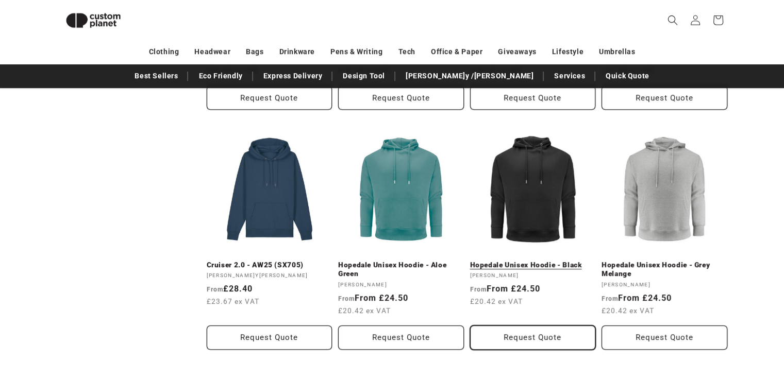 The width and height of the screenshot is (784, 380). I want to click on a: Services, so click(569, 76).